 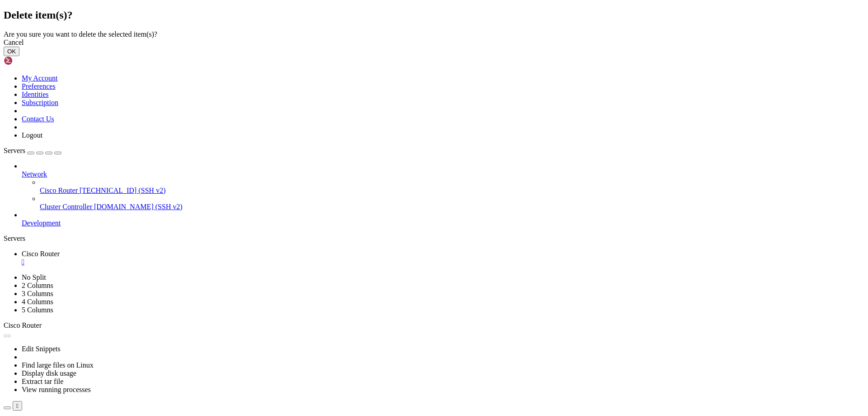 What do you see at coordinates (38, 294) in the screenshot?
I see `a: 3 Columns` at bounding box center [38, 294].